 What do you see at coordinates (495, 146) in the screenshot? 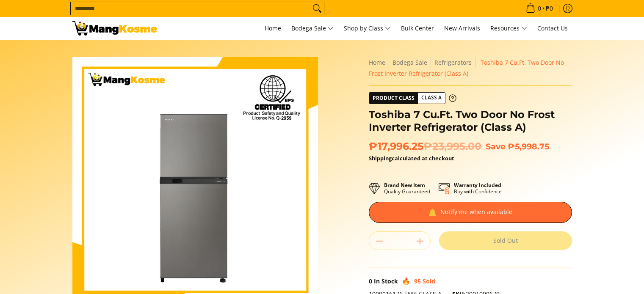
I see `span: Save` at bounding box center [495, 146].